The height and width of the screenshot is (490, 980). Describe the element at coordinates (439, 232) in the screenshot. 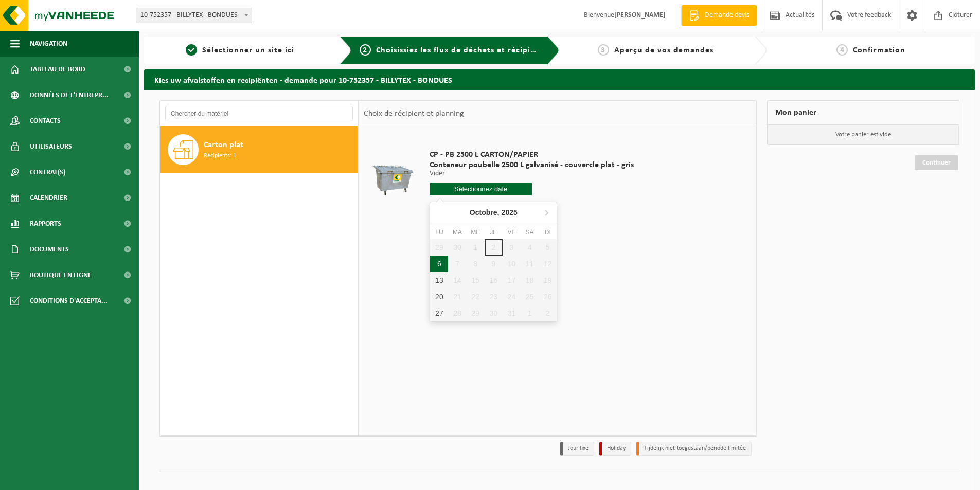

I see `div: Lu` at that location.